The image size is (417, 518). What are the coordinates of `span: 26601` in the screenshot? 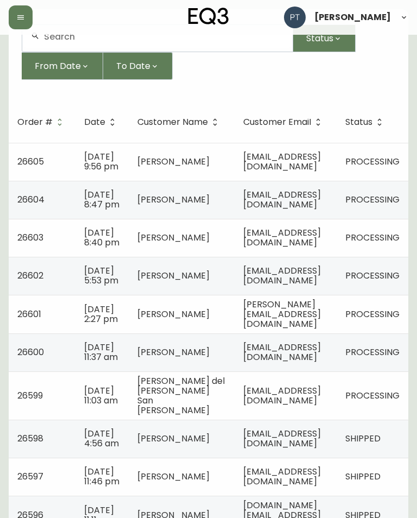 It's located at (29, 314).